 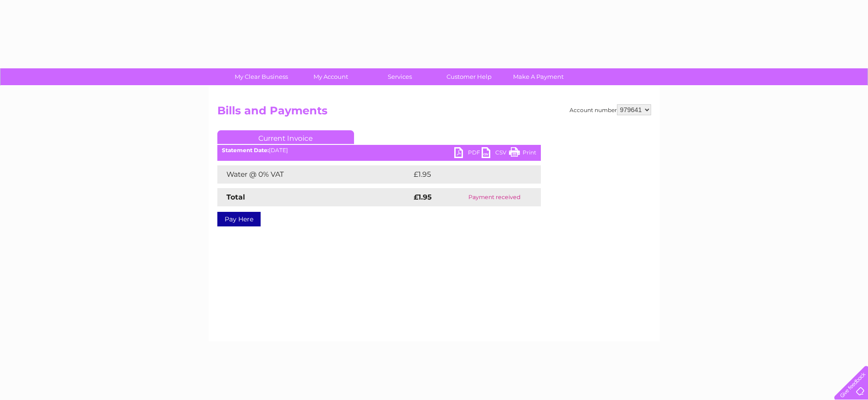 I want to click on a: Pay Here, so click(x=239, y=219).